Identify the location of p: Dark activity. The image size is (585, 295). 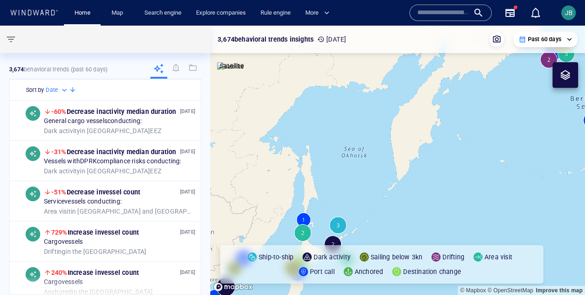
(332, 257).